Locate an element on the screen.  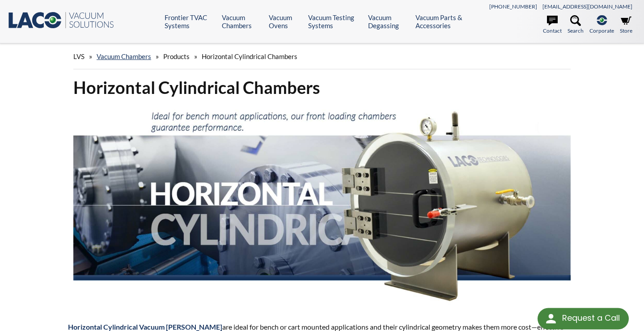
a: Frontier TVAC Systems is located at coordinates (189, 21).